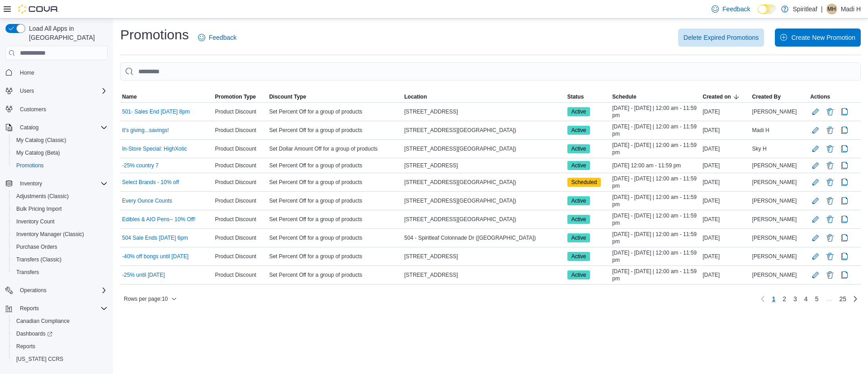 The width and height of the screenshot is (868, 374). What do you see at coordinates (26, 346) in the screenshot?
I see `span: Reports` at bounding box center [26, 346].